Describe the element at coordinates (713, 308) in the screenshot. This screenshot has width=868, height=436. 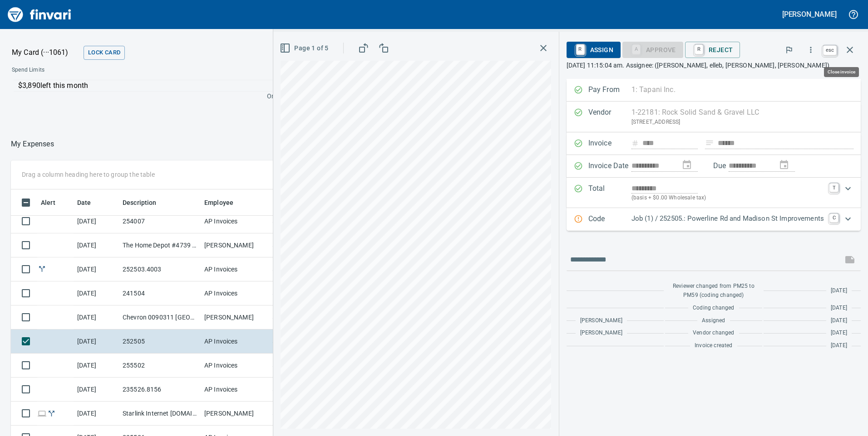
I see `span: Coding changed` at that location.